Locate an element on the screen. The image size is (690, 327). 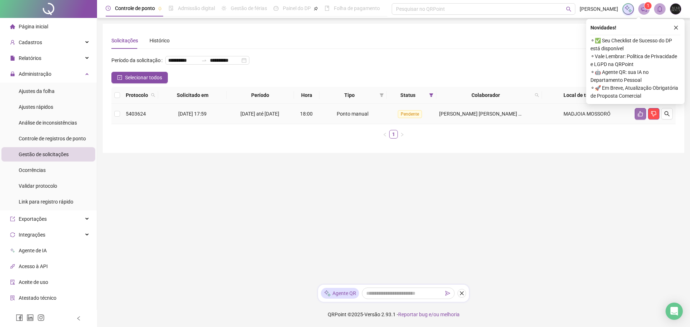
span: facebook is located at coordinates (19, 318).